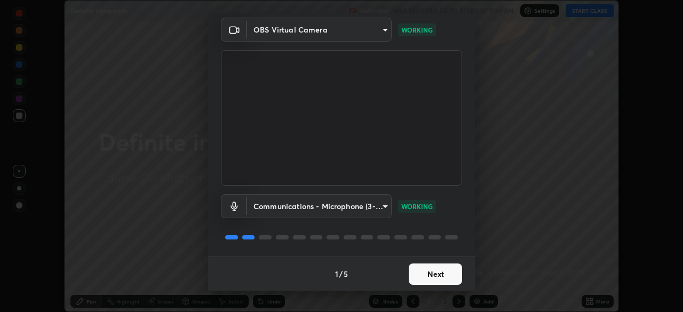 Image resolution: width=683 pixels, height=312 pixels. What do you see at coordinates (435, 274) in the screenshot?
I see `button: Next` at bounding box center [435, 274].